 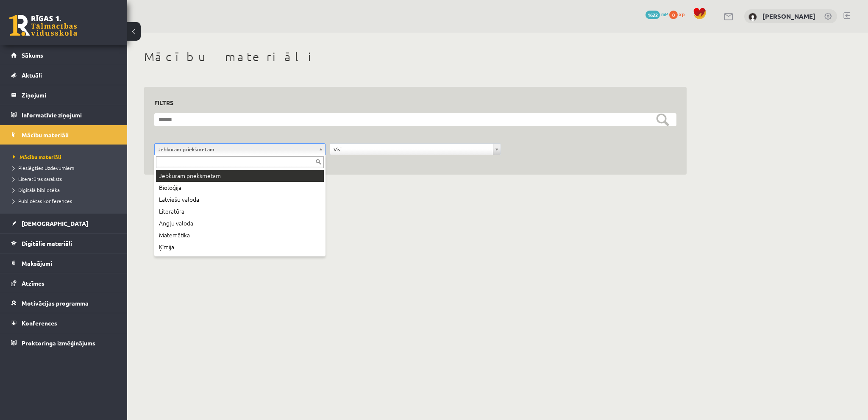 What do you see at coordinates (240, 259) in the screenshot?
I see `div: Fizika` at bounding box center [240, 259].